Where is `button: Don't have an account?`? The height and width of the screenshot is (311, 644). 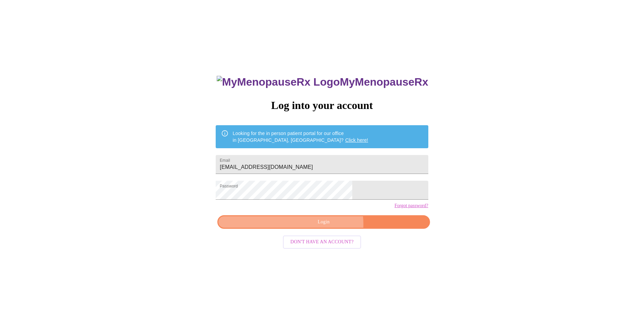 button: Don't have an account? is located at coordinates (322, 242).